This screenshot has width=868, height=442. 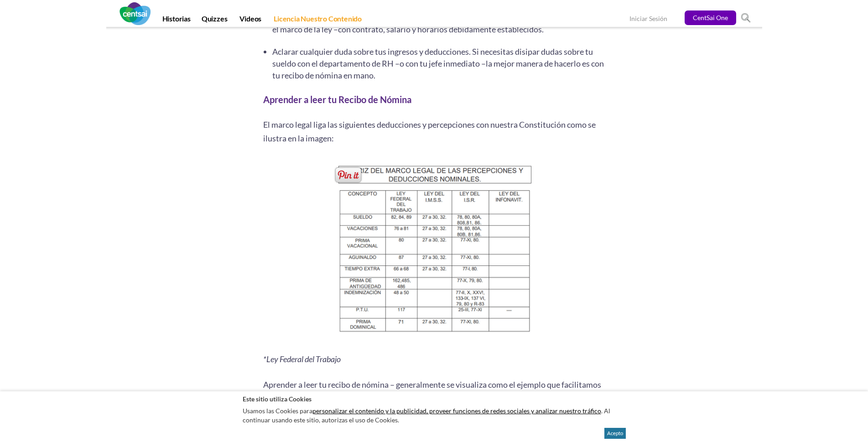 What do you see at coordinates (648, 19) in the screenshot?
I see `a: Iniciar Sesión` at bounding box center [648, 19].